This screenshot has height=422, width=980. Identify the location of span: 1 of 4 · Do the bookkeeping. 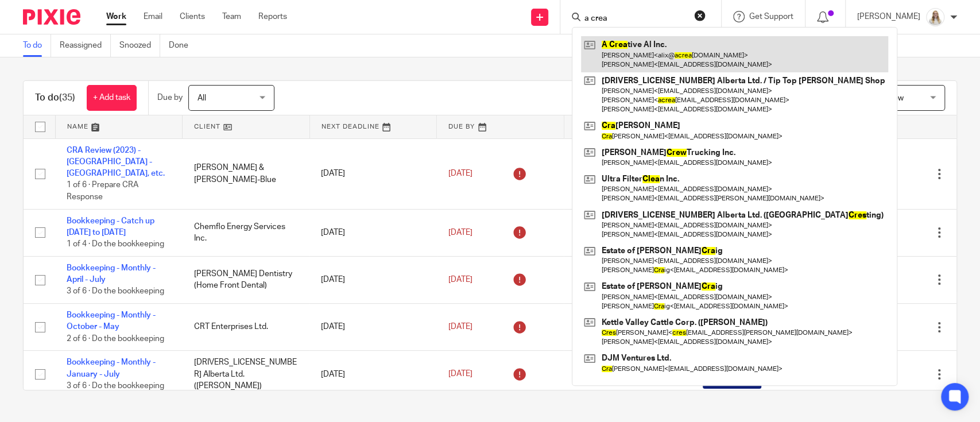
(116, 244).